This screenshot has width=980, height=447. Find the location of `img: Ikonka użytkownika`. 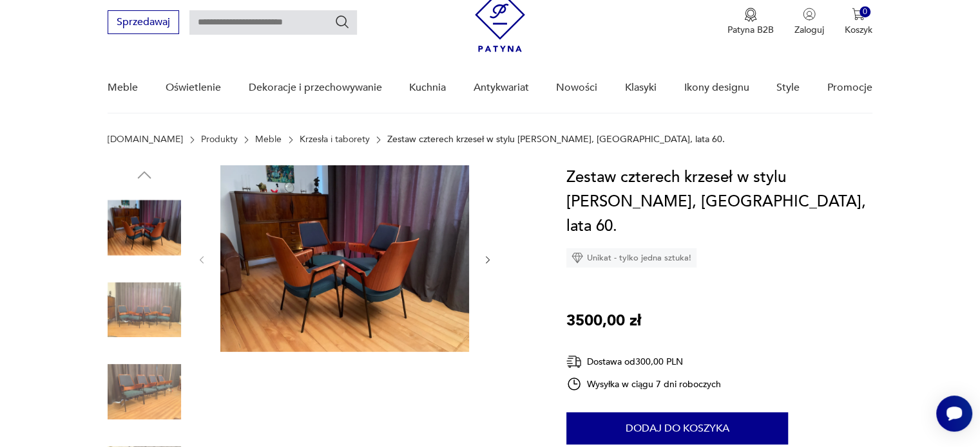

img: Ikonka użytkownika is located at coordinates (809, 14).